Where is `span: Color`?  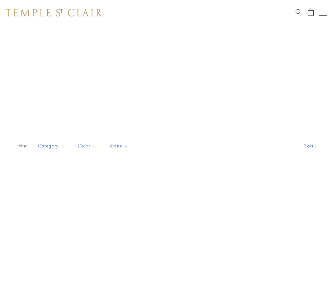
span: Color is located at coordinates (88, 146).